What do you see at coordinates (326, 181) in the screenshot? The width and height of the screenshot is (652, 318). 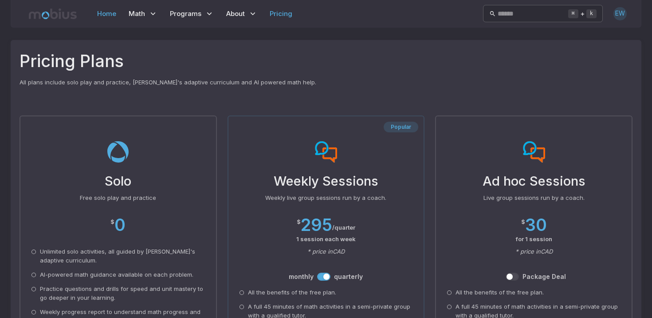 I see `h3: Weekly Sessions` at bounding box center [326, 181].